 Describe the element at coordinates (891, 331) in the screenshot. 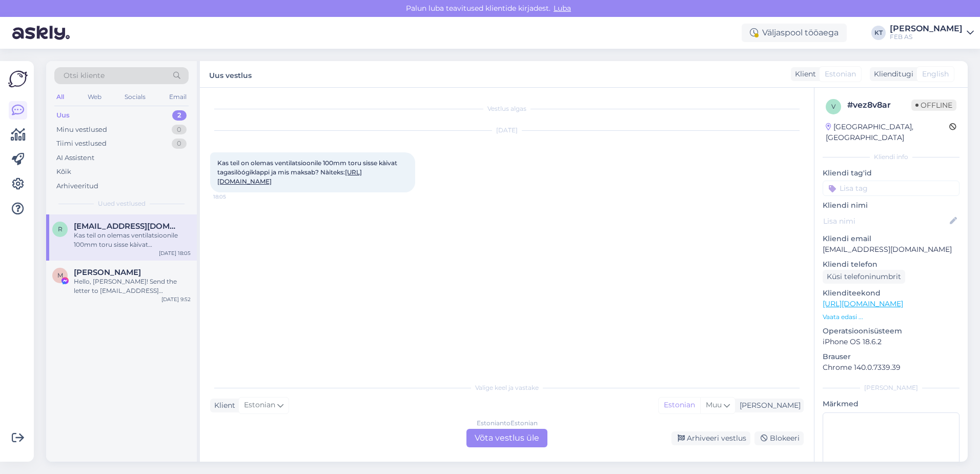

I see `p: Operatsioonisüsteem` at that location.